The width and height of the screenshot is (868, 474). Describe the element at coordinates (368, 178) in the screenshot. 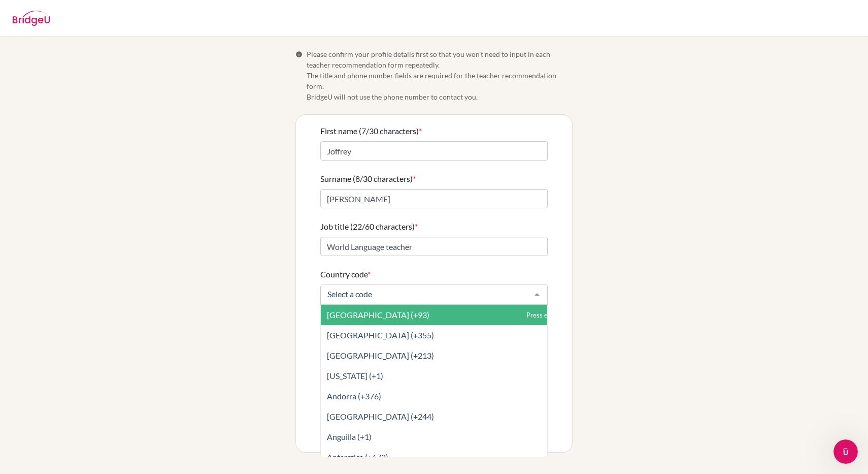

I see `label: Surname (8/30 characters)` at that location.